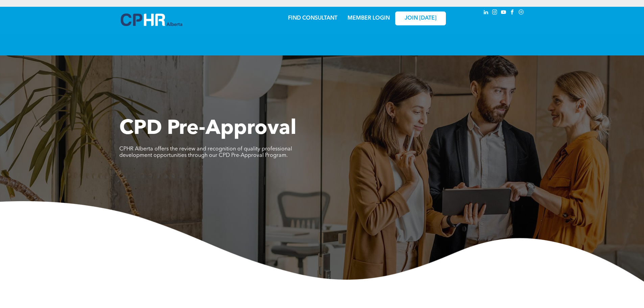 This screenshot has width=644, height=308. Describe the element at coordinates (205, 152) in the screenshot. I see `span: CPHR Alberta offers the review and recognition of quality professional development opportunities ...` at that location.